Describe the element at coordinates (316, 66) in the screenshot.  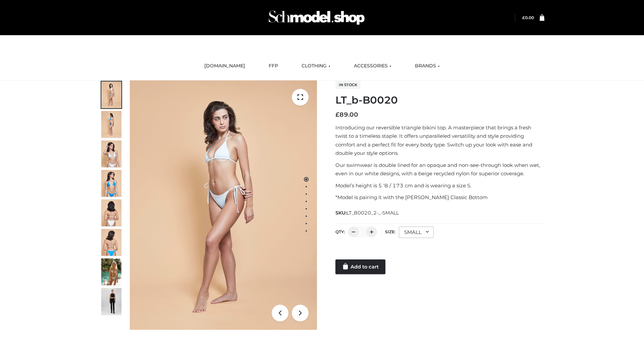
I see `a: CLOTHING` at that location.